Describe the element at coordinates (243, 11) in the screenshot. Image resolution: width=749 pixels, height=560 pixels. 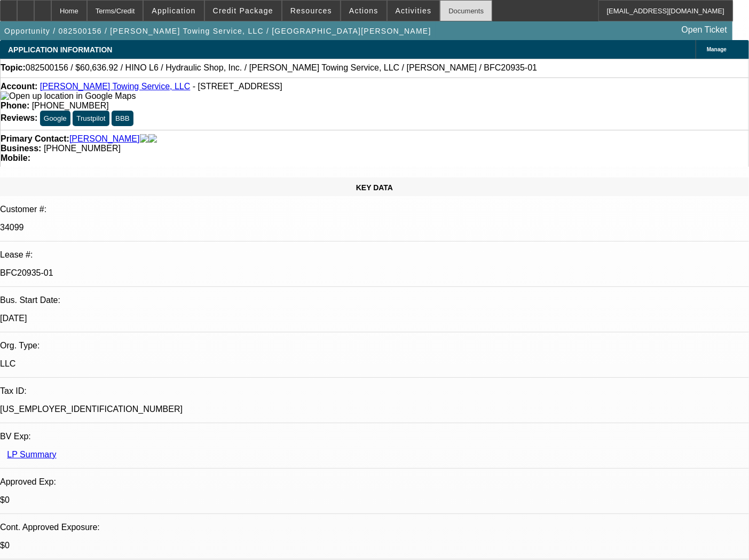
I see `span: Credit Package` at that location.